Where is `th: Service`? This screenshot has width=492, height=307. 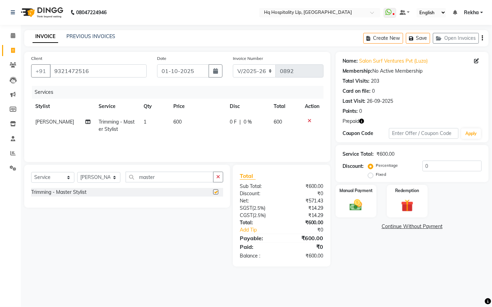 th: Service is located at coordinates (117, 106).